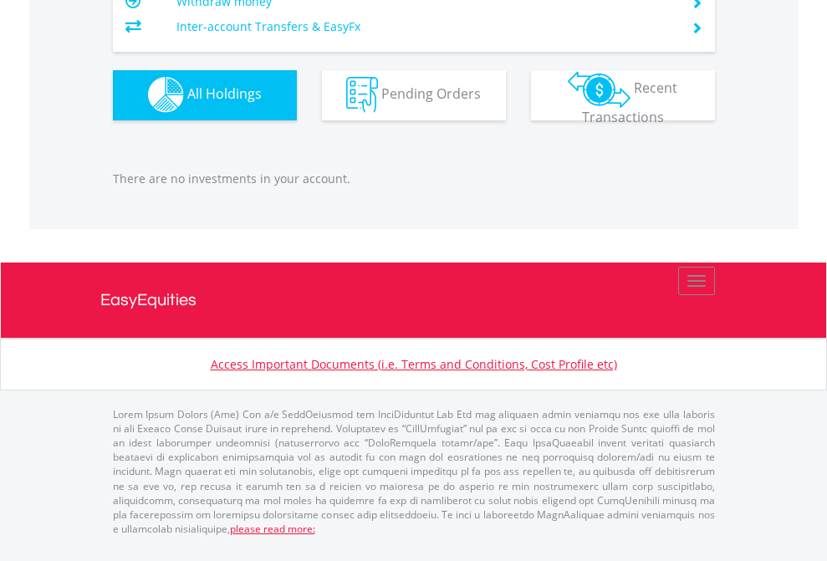 This screenshot has width=827, height=561. What do you see at coordinates (362, 95) in the screenshot?
I see `img: pending_instructions-wht.png` at bounding box center [362, 95].